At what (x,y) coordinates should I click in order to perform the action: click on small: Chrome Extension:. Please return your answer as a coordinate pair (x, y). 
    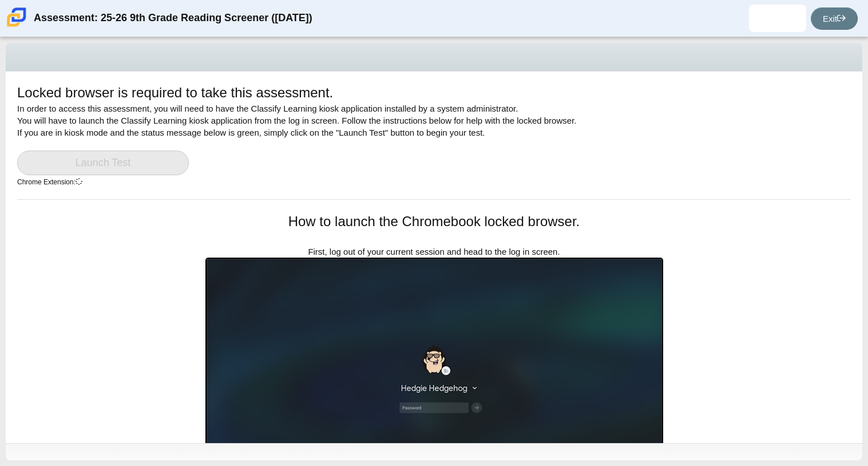
    Looking at the image, I should click on (50, 182).